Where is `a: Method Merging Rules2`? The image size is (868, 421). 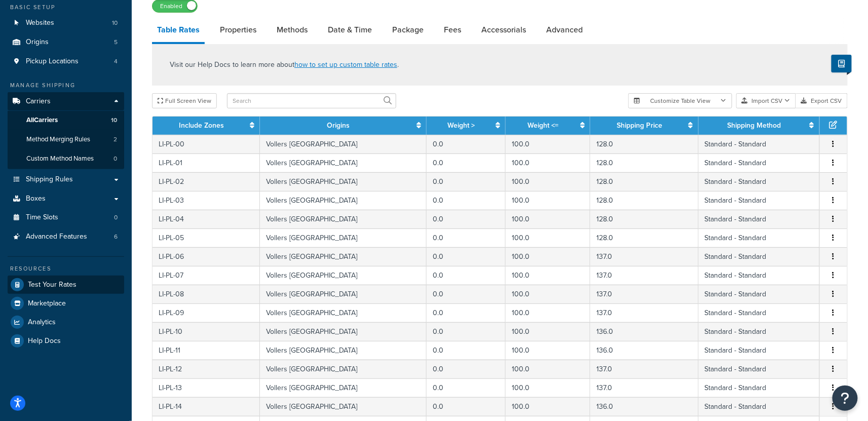 a: Method Merging Rules2 is located at coordinates (66, 140).